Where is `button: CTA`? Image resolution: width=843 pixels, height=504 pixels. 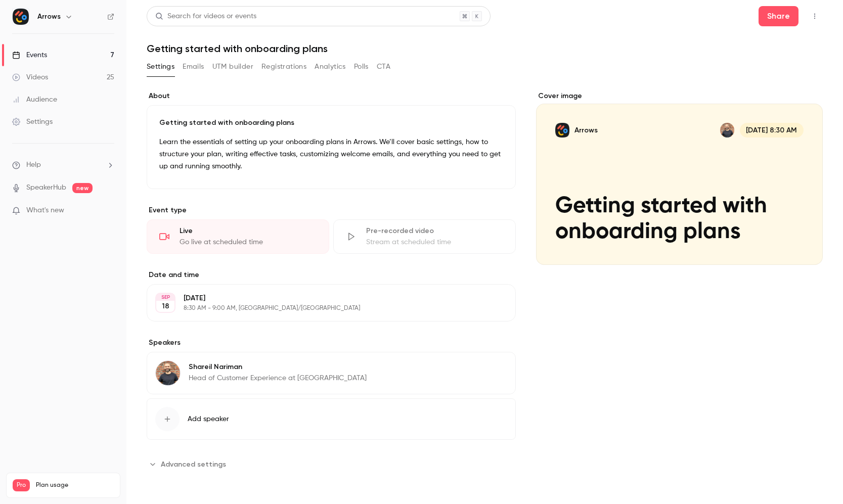 button: CTA is located at coordinates (383, 67).